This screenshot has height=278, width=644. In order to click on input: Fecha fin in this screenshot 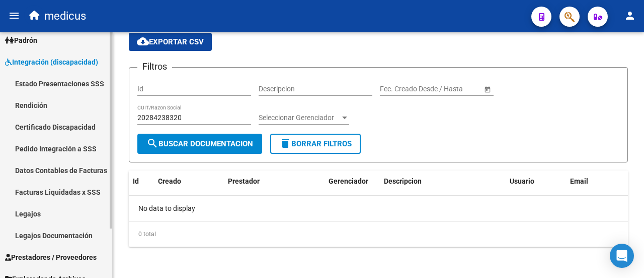, I will do `click(450, 89)`.